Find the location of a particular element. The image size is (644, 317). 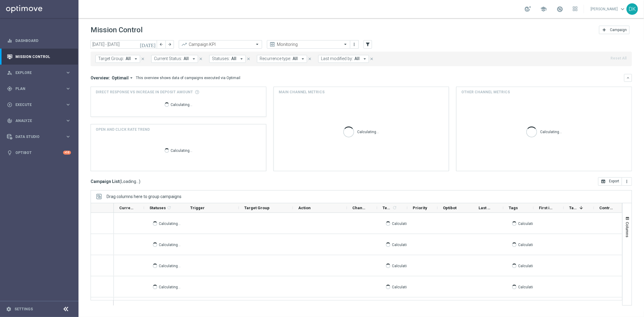

i: open_in_browser is located at coordinates (604, 181).